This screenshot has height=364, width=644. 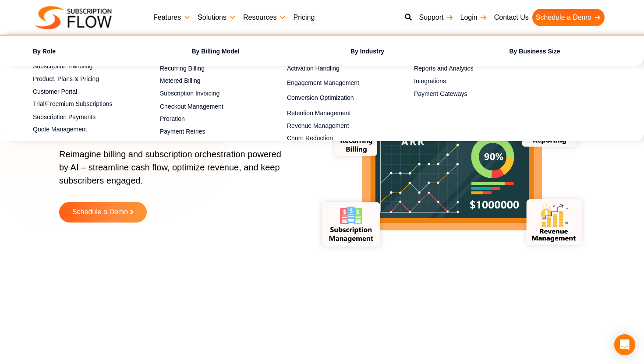 I want to click on img: Subscriptionflow, so click(x=73, y=17).